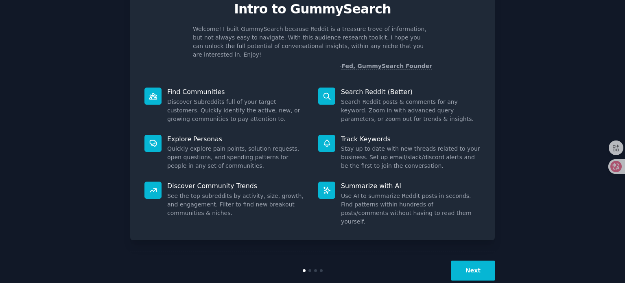  What do you see at coordinates (312, 9) in the screenshot?
I see `p: Intro to GummySearch` at bounding box center [312, 9].